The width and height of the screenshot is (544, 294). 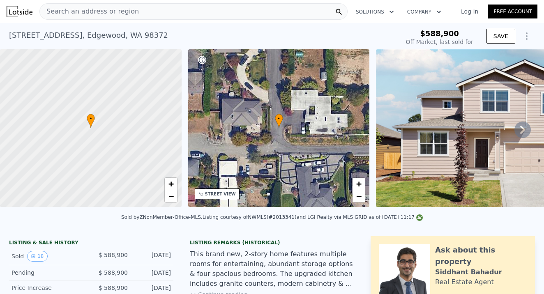 I want to click on button: SAVE, so click(x=501, y=36).